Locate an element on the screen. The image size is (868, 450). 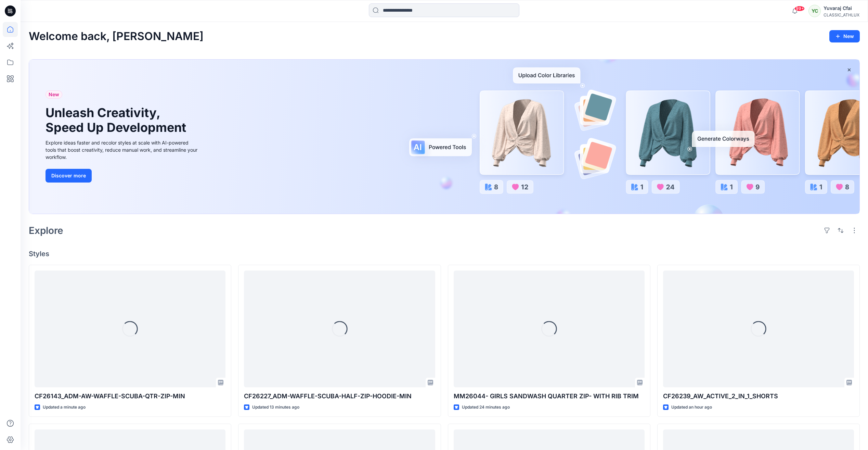
button: Discover more is located at coordinates (69, 176).